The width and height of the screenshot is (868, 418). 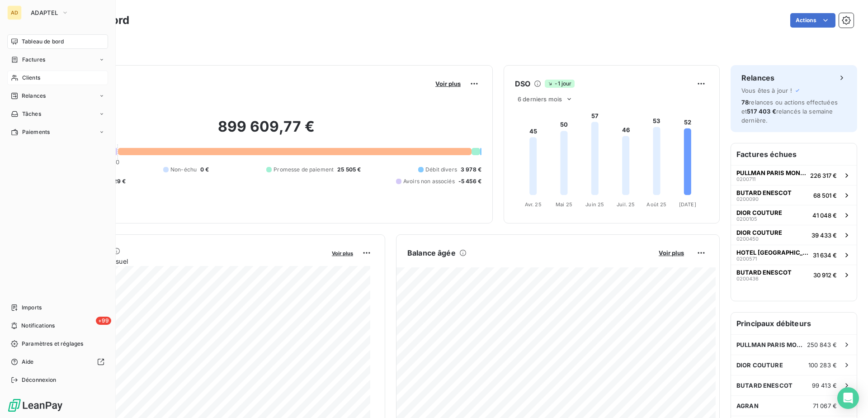 I want to click on span: 517 403 €, so click(x=761, y=112).